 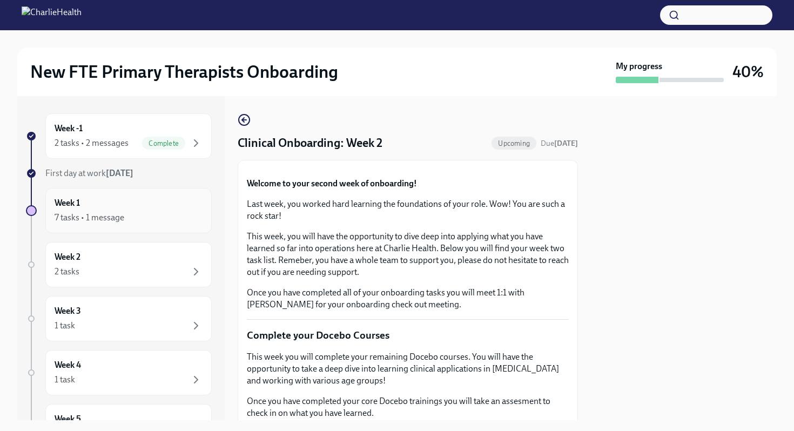 What do you see at coordinates (69, 129) in the screenshot?
I see `h6: Week -1` at bounding box center [69, 129].